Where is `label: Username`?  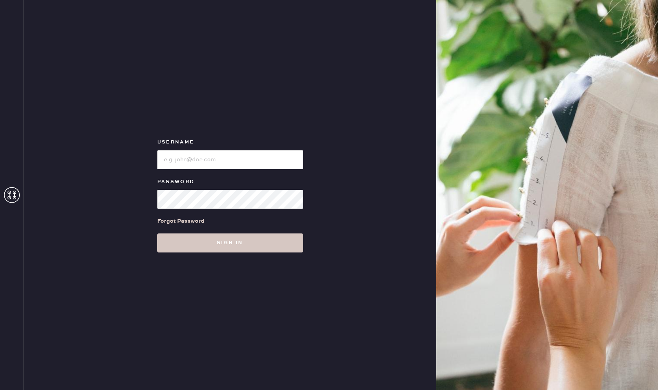
label: Username is located at coordinates (230, 142).